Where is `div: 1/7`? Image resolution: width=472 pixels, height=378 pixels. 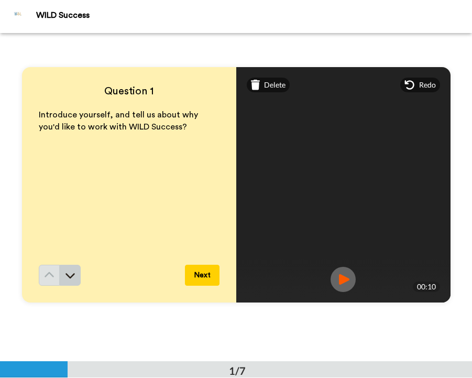 div: 1/7 is located at coordinates (237, 371).